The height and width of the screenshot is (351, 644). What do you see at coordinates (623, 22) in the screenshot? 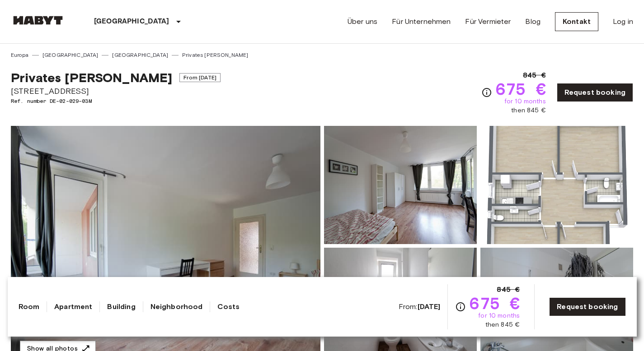
I see `a: Log in` at bounding box center [623, 22].